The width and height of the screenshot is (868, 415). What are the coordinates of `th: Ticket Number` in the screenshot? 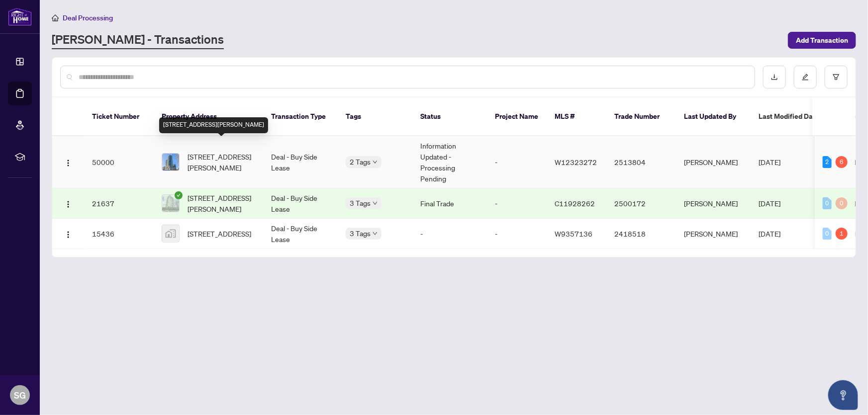 It's located at (119, 117).